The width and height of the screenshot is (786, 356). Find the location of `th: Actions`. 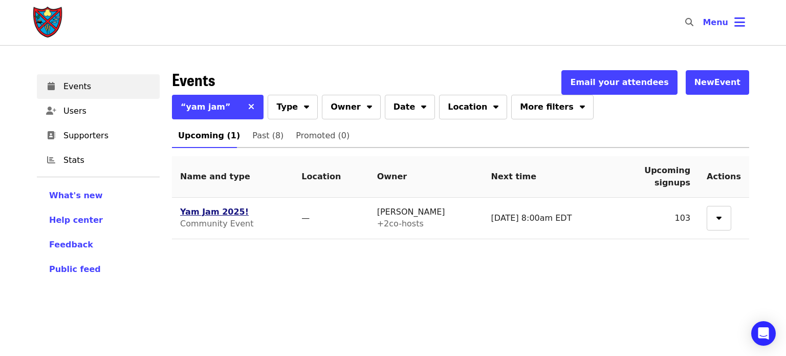

th: Actions is located at coordinates (723, 177).